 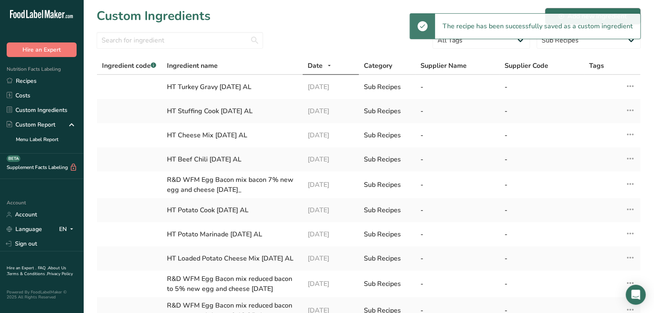 I want to click on div: Add new ingredient, so click(x=593, y=16).